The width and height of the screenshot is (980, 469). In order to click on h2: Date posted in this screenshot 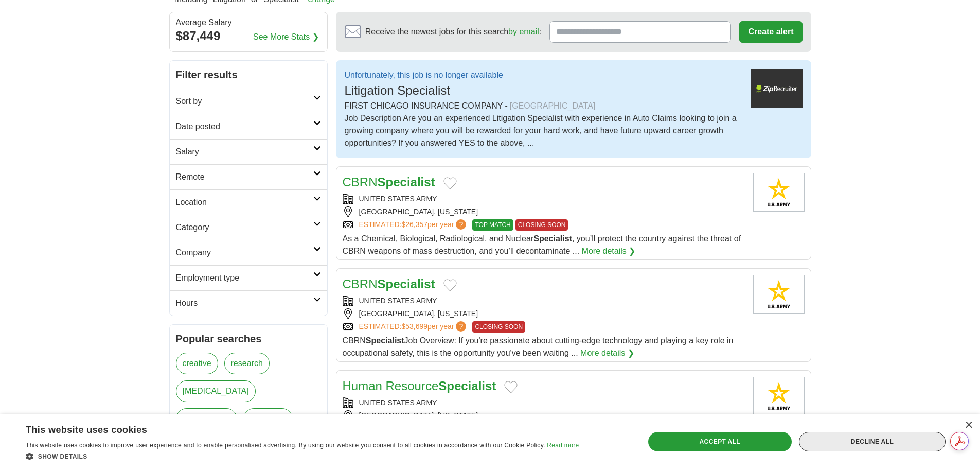, I will do `click(244, 127)`.